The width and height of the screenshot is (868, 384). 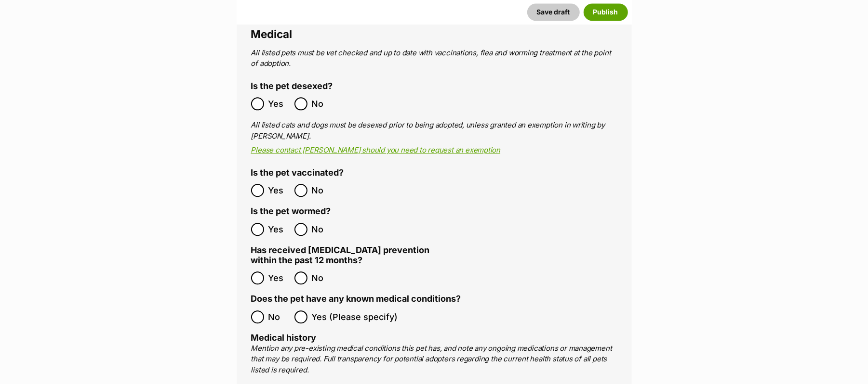 What do you see at coordinates (298, 173) in the screenshot?
I see `label: Is the pet vaccinated?` at bounding box center [298, 173].